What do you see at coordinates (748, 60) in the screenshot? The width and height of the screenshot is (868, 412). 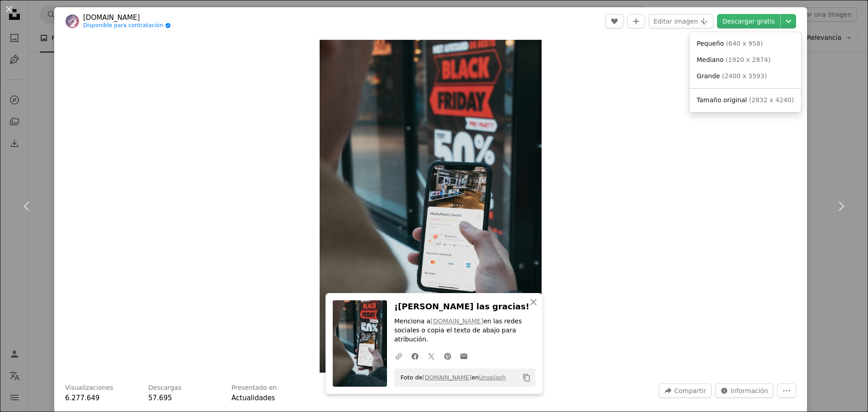 I see `span: ( 1920 x 2874 )` at bounding box center [748, 60].